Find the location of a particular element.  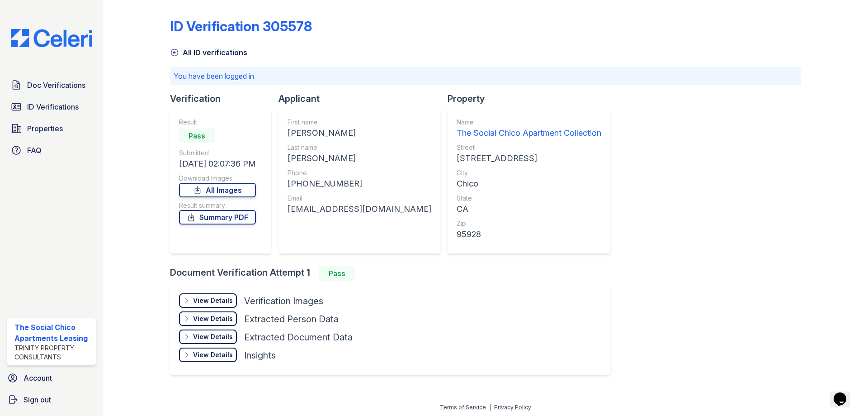

div: Result summary is located at coordinates (218, 205).